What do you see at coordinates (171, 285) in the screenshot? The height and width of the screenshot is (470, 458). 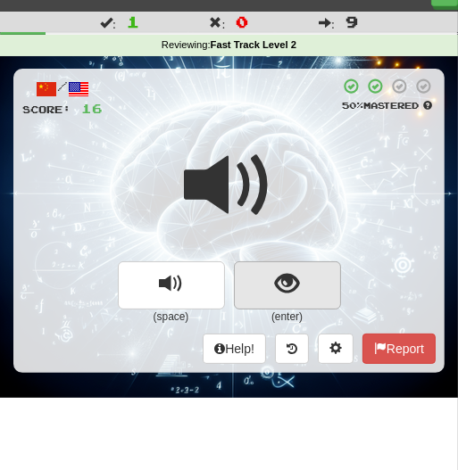 I see `button: replay audio` at bounding box center [171, 285].